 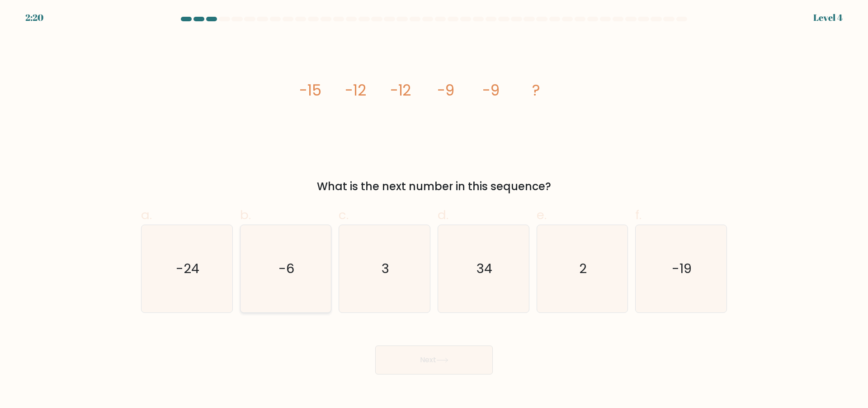 I want to click on tspan: -15, so click(x=310, y=90).